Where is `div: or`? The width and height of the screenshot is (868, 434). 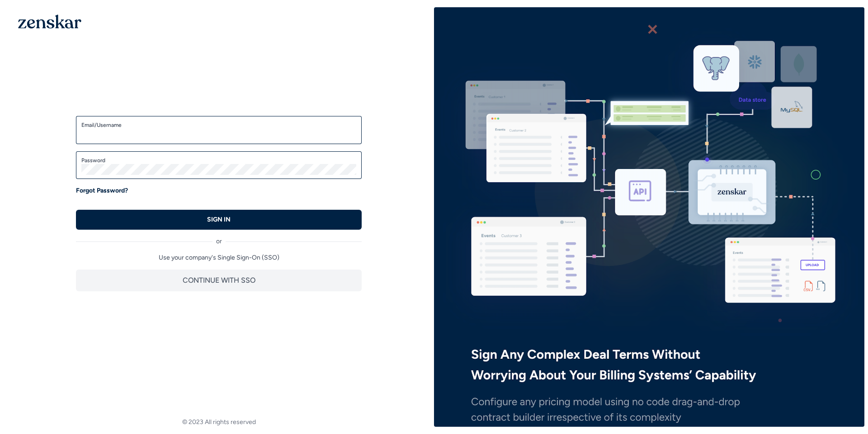 div: or is located at coordinates (219, 238).